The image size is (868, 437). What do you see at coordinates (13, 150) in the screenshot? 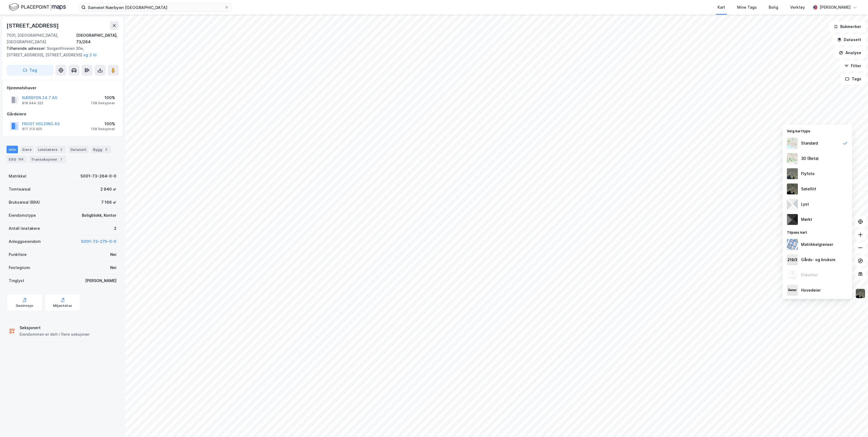
I see `div: Info` at bounding box center [13, 150].